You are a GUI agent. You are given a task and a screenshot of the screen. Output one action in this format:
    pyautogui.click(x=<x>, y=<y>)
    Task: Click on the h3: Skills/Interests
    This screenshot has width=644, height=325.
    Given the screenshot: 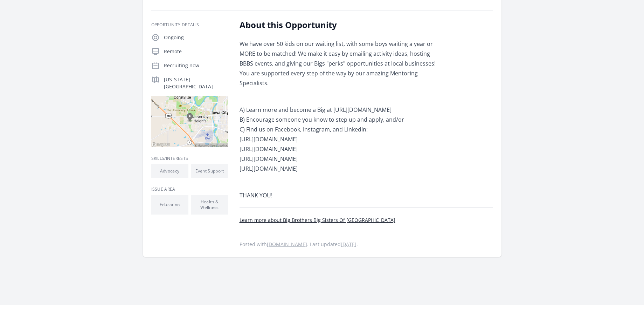 What is the action you would take?
    pyautogui.click(x=190, y=159)
    